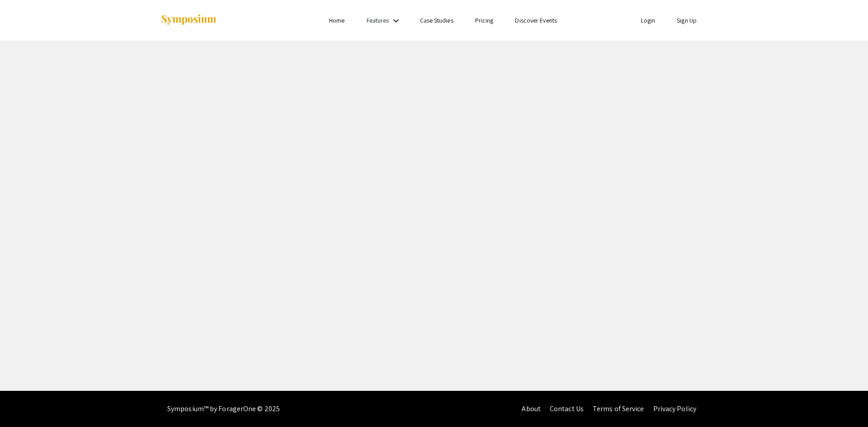 The width and height of the screenshot is (868, 427). I want to click on a: Pricing, so click(484, 20).